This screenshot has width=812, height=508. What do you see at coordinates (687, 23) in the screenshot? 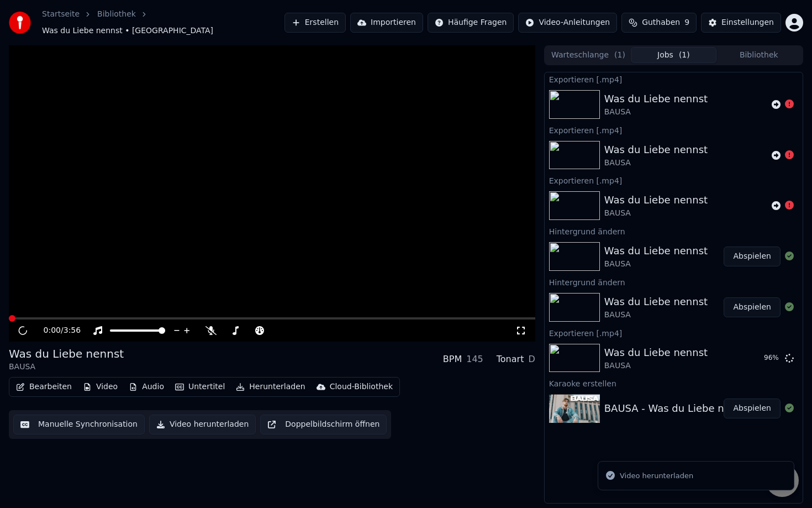
I see `span: 9` at bounding box center [687, 23].